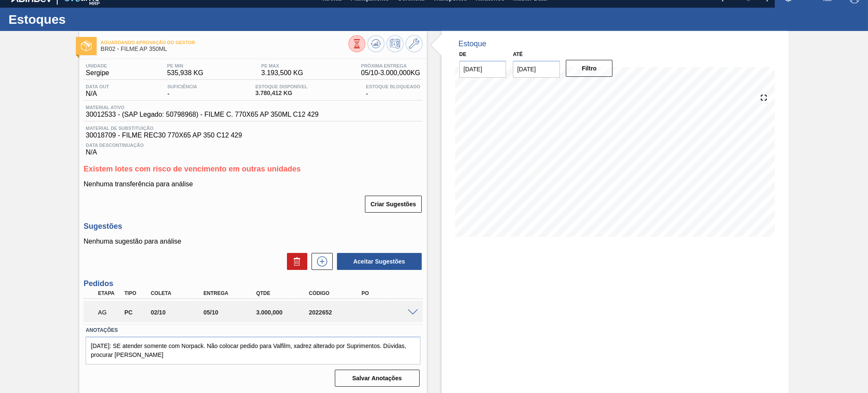 Image resolution: width=868 pixels, height=393 pixels. What do you see at coordinates (185, 73) in the screenshot?
I see `span: 535,938 KG` at bounding box center [185, 73].